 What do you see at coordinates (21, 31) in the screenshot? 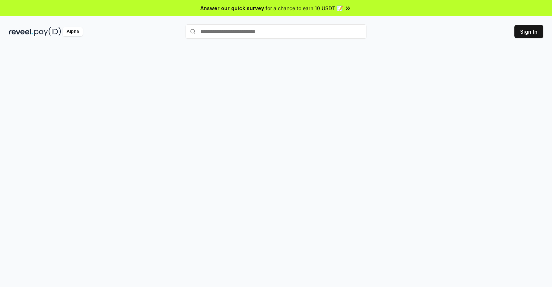
I see `img: reveel_dark` at bounding box center [21, 31].